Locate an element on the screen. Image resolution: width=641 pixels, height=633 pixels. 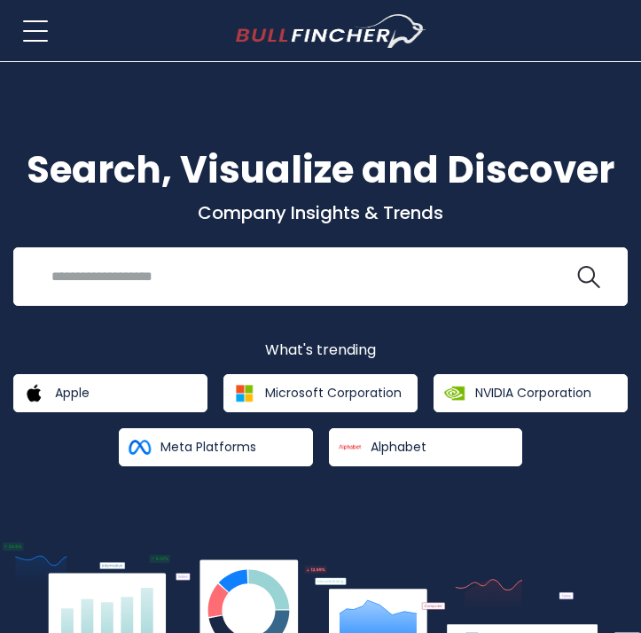
button: search icon is located at coordinates (589, 277).